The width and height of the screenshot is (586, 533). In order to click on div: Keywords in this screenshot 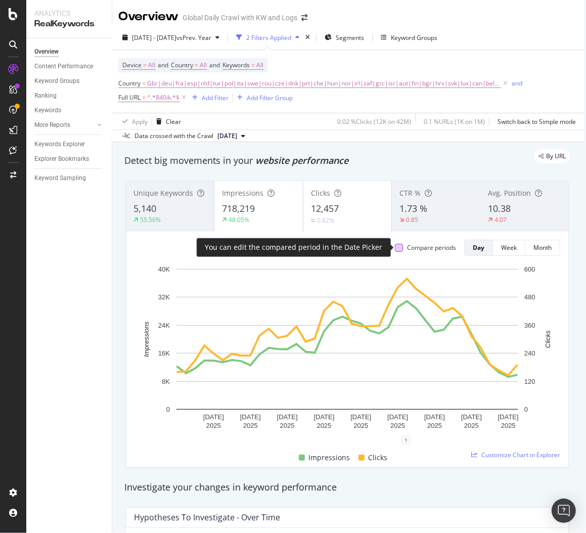, I will do `click(48, 110)`.